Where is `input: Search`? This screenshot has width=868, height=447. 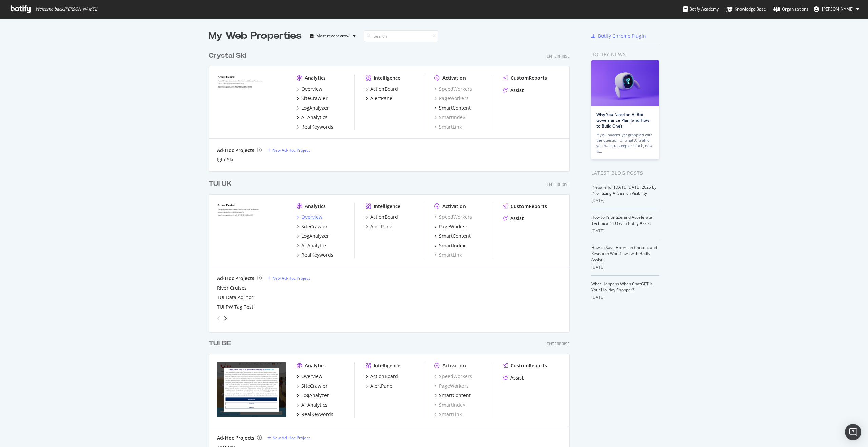 input: Search is located at coordinates (401, 36).